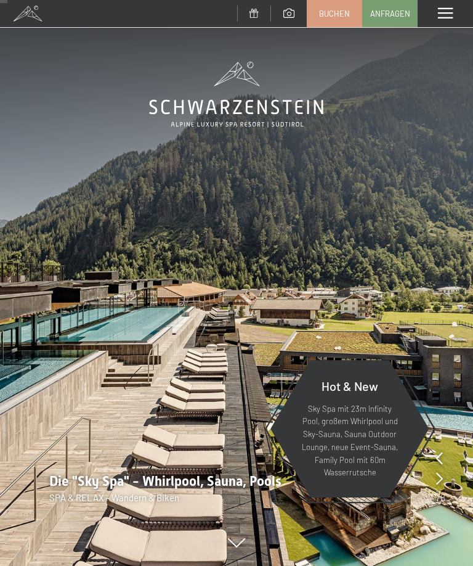  Describe the element at coordinates (350, 428) in the screenshot. I see `a: Hot & New Sky Spa mit 23m Infinity Pool, großem Whirlpool und Sky-Sauna, Sauna Outdoor Lounge, ne...` at that location.